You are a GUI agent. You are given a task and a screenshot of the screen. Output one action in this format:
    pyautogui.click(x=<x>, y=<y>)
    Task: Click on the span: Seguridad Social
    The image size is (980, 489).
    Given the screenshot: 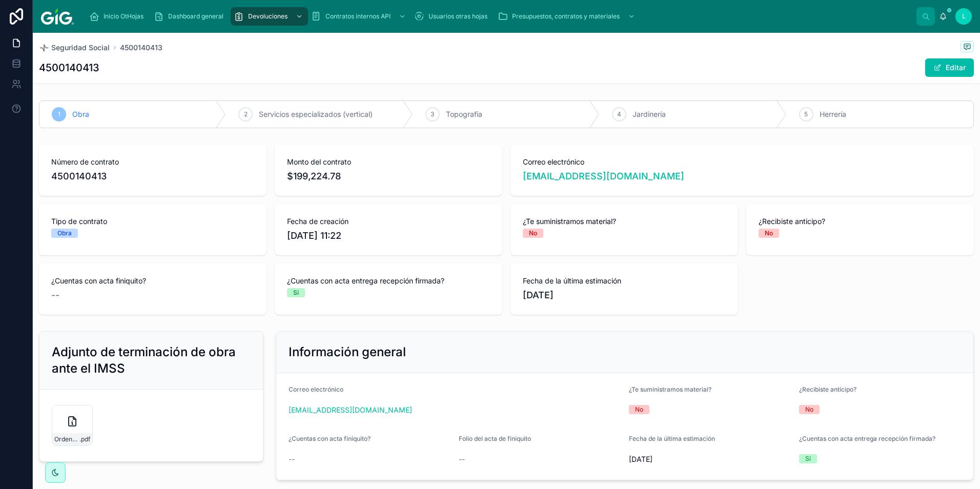 What is the action you would take?
    pyautogui.click(x=81, y=47)
    